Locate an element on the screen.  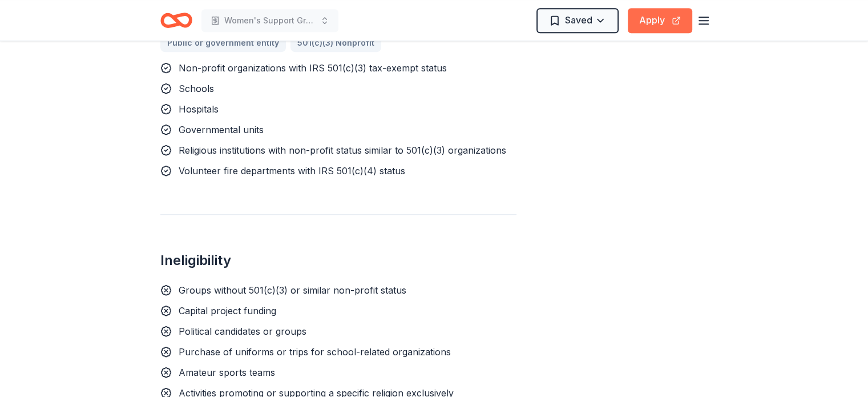
span: Non-profit organizations with IRS 501(c)(3) tax-exempt status is located at coordinates (313, 68).